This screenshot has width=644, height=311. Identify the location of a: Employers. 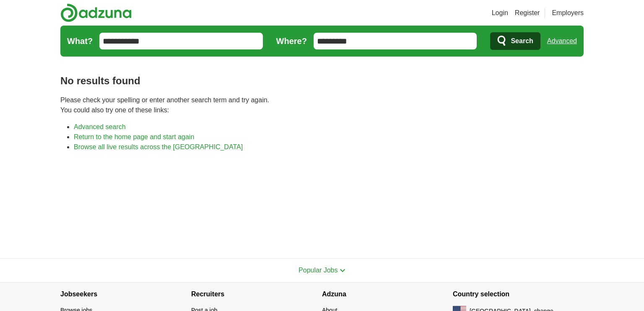
(568, 13).